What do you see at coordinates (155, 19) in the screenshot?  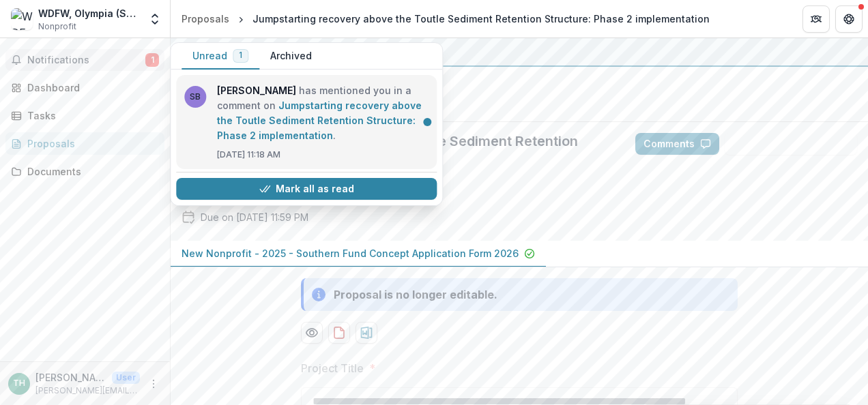 I see `button: Open entity switcher` at bounding box center [155, 19].